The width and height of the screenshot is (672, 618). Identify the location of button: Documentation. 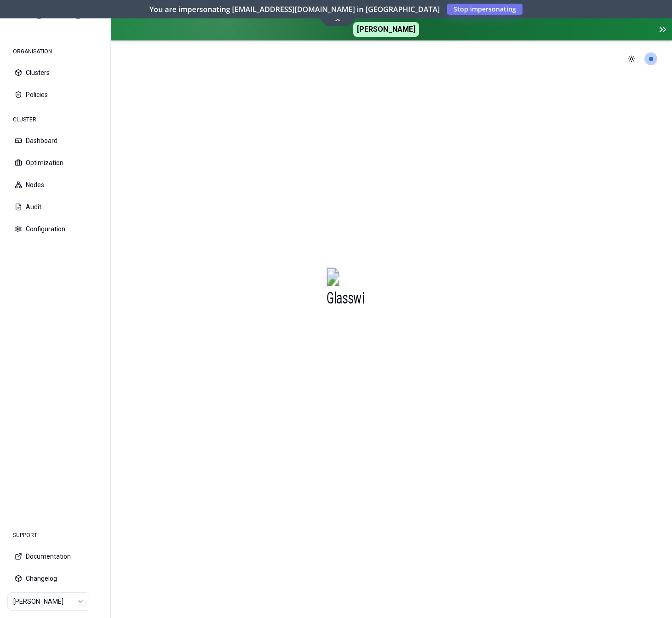
(55, 557).